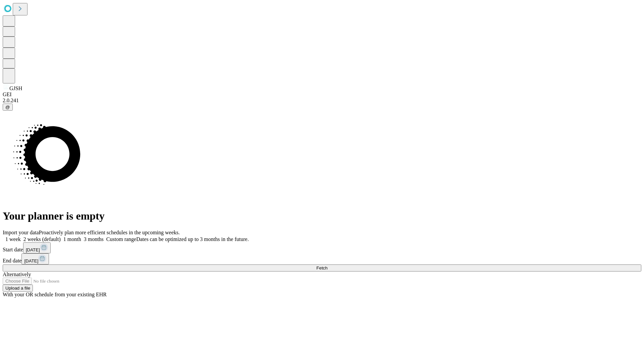 The width and height of the screenshot is (644, 362). I want to click on span: Import your data, so click(21, 232).